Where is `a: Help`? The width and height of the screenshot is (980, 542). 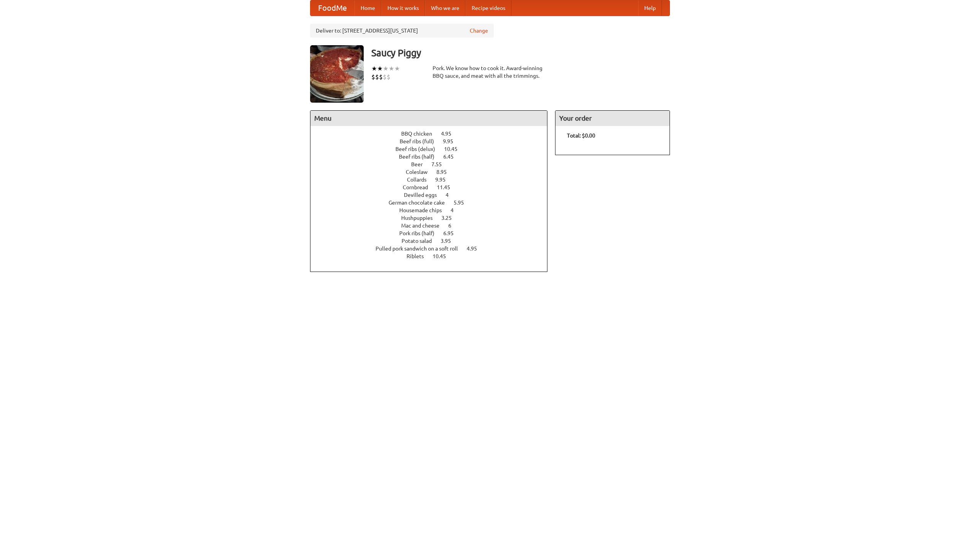 a: Help is located at coordinates (650, 8).